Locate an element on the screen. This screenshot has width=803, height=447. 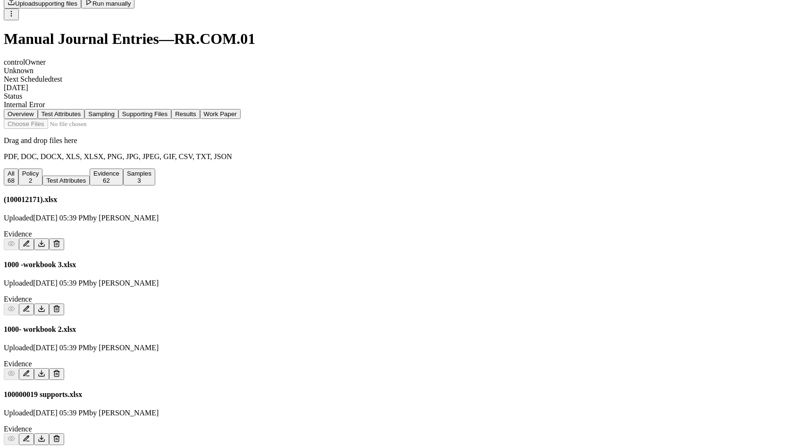
div: 3 is located at coordinates (139, 180).